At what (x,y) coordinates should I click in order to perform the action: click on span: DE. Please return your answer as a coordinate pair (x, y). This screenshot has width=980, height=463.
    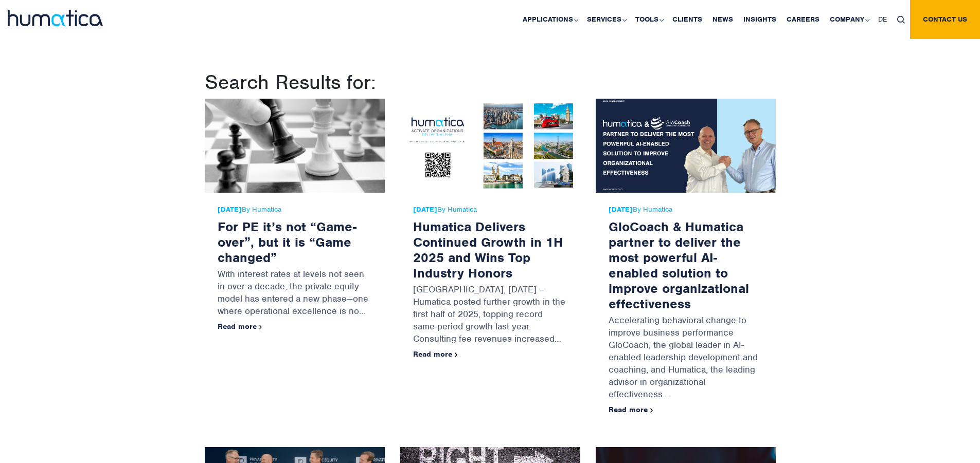
    Looking at the image, I should click on (882, 19).